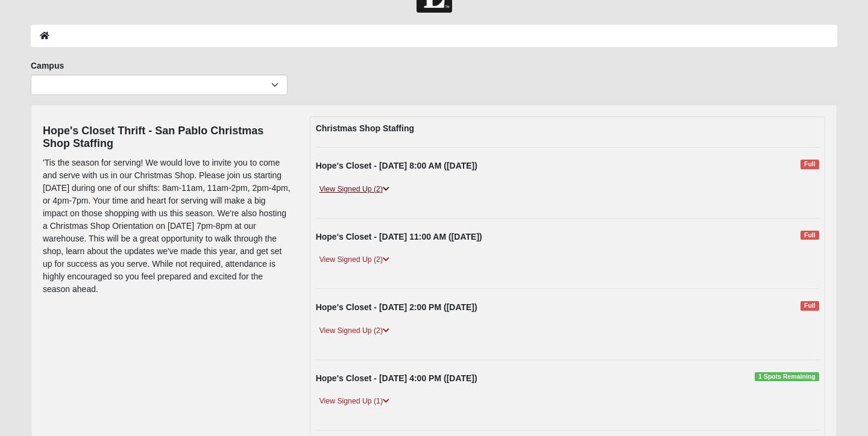 Image resolution: width=868 pixels, height=436 pixels. Describe the element at coordinates (167, 137) in the screenshot. I see `h4: Hope's Closet Thrift - San Pablo Christmas Shop Staffing` at that location.